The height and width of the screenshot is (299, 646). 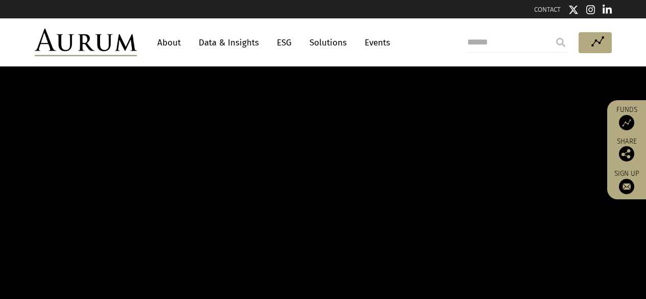 I want to click on img: Twitter icon, so click(x=574, y=10).